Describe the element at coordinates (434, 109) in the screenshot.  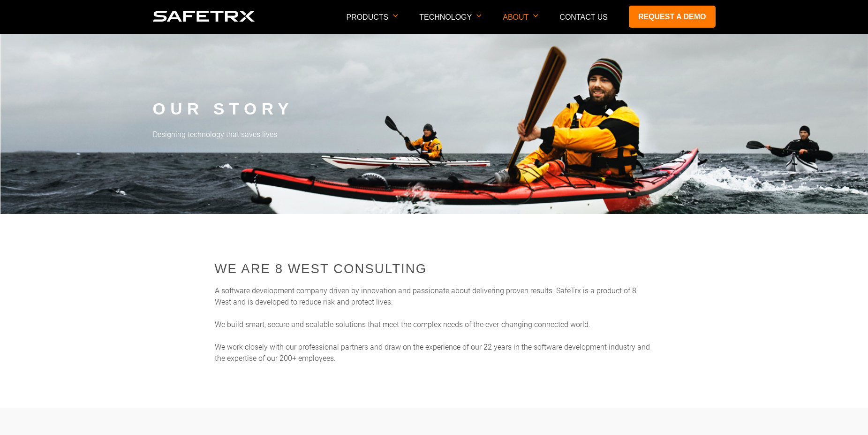
I see `h1: Our Story` at that location.